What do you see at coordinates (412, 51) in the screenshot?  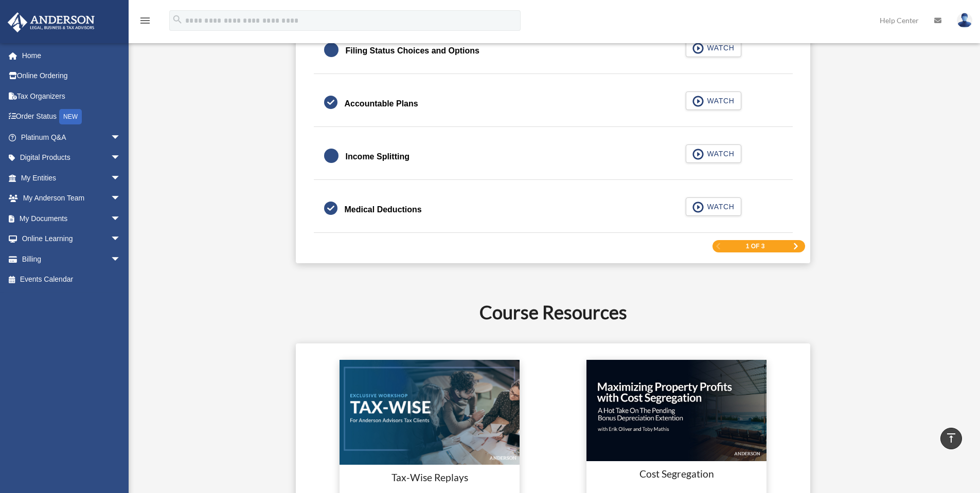 I see `div: Filing Status Choices and Options` at bounding box center [412, 51].